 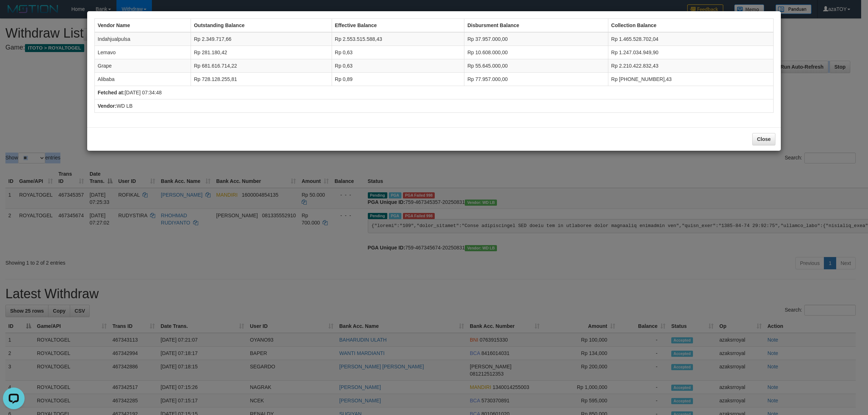 What do you see at coordinates (690, 66) in the screenshot?
I see `td: Rp 2.210.422.832,43` at bounding box center [690, 66].